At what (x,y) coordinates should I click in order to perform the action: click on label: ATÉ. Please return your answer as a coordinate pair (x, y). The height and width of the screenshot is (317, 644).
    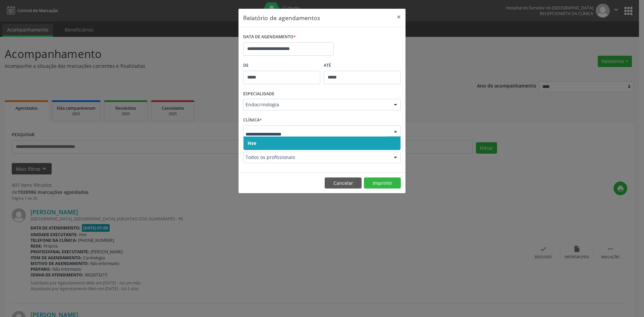
    Looking at the image, I should click on (362, 66).